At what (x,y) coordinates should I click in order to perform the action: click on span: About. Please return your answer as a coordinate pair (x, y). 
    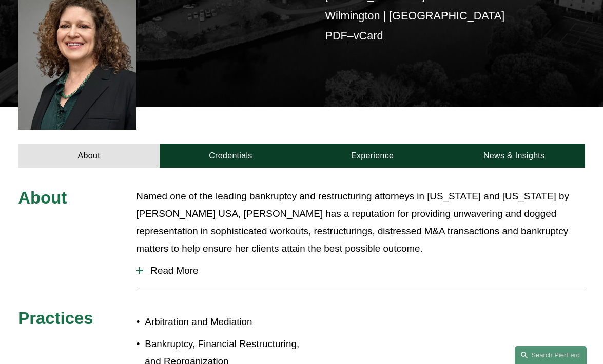
    Looking at the image, I should click on (42, 198).